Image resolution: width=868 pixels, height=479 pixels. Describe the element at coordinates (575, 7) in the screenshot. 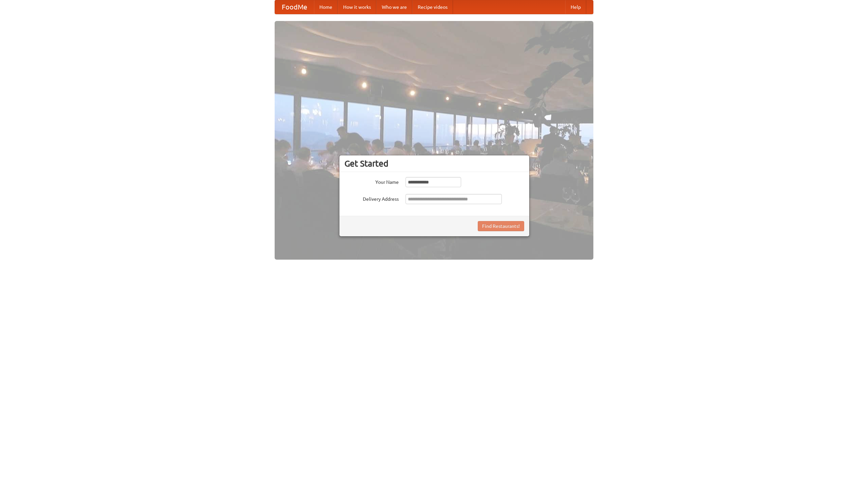

I see `a: Help` at that location.